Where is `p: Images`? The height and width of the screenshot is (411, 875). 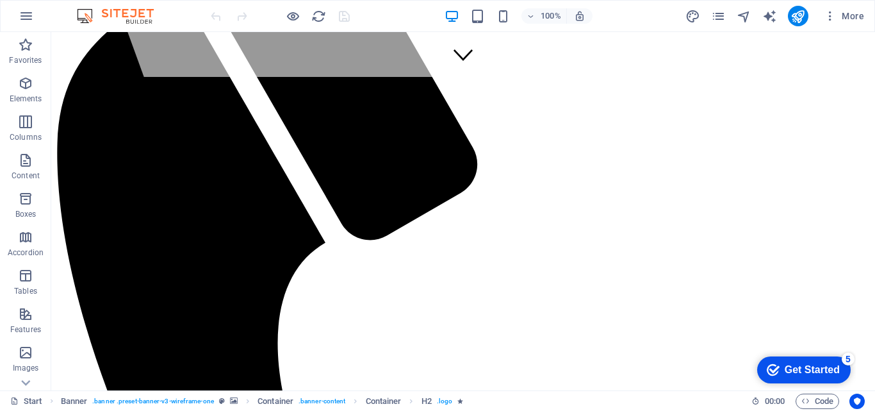 p: Images is located at coordinates (26, 368).